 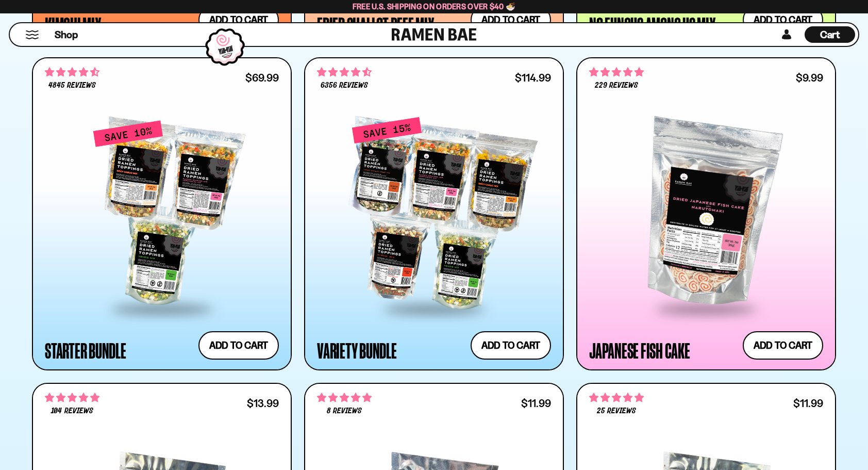 I want to click on span: 4.88 stars, so click(x=616, y=398).